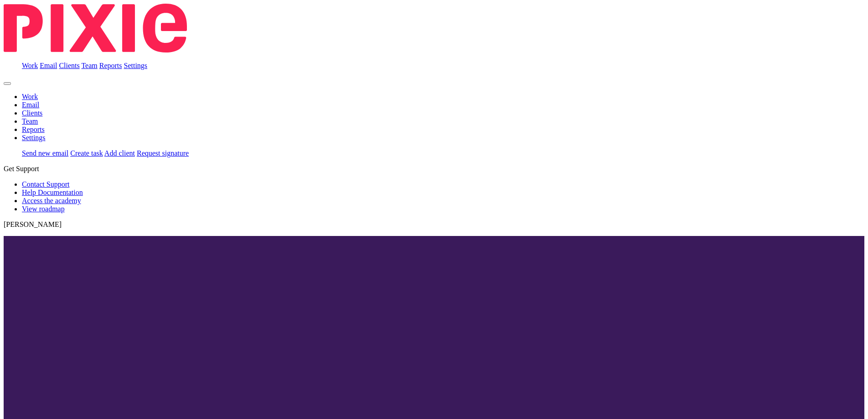 The height and width of the screenshot is (419, 868). I want to click on a: Help Documentation, so click(53, 192).